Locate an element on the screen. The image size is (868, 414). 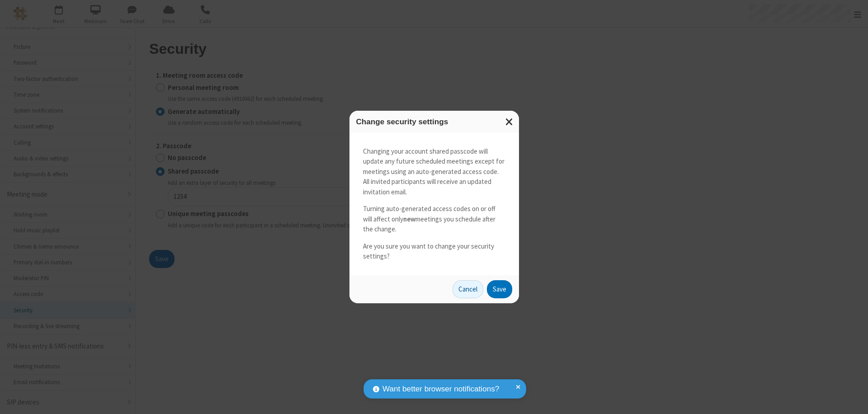
p: Turning auto-generated access codes on or off will affect only meetings you schedule after the ch... is located at coordinates (434, 219).